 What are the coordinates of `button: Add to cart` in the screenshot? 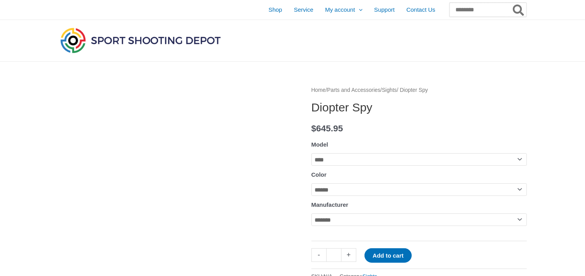 It's located at (388, 255).